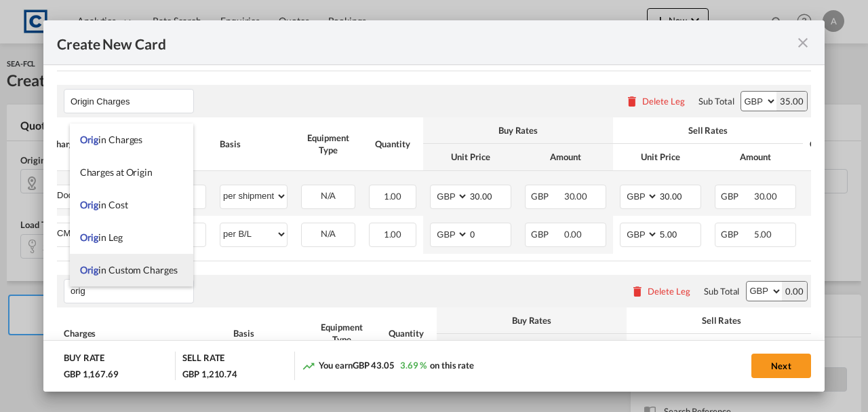 The width and height of the screenshot is (868, 412). I want to click on select: per B/L, so click(254, 234).